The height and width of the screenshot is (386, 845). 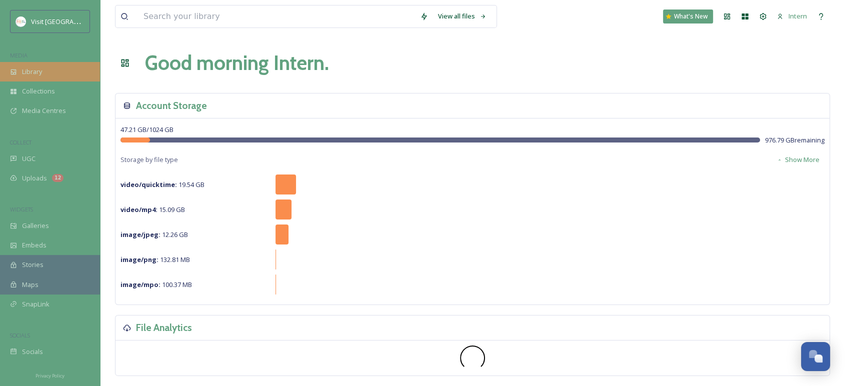 What do you see at coordinates (798, 16) in the screenshot?
I see `span: Intern` at bounding box center [798, 16].